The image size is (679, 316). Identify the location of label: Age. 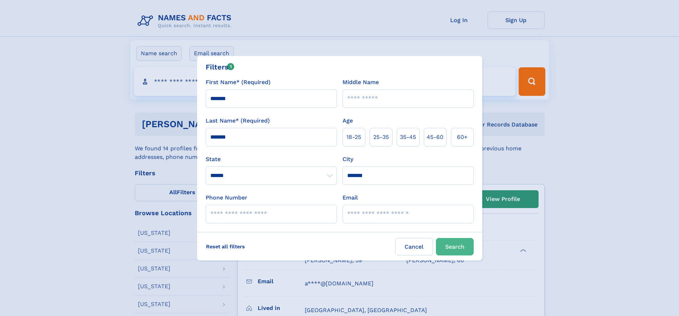
(347, 121).